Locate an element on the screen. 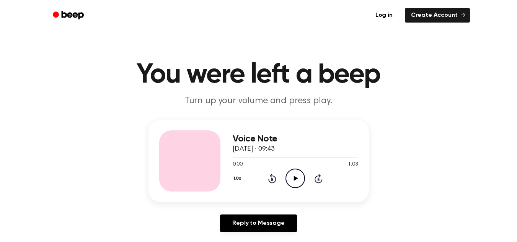 The height and width of the screenshot is (242, 517). a: Create Account is located at coordinates (437, 15).